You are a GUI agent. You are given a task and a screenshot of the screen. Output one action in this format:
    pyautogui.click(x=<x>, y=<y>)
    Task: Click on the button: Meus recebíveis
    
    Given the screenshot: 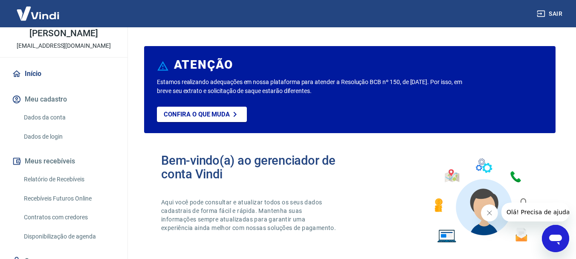 What is the action you would take?
    pyautogui.click(x=64, y=161)
    